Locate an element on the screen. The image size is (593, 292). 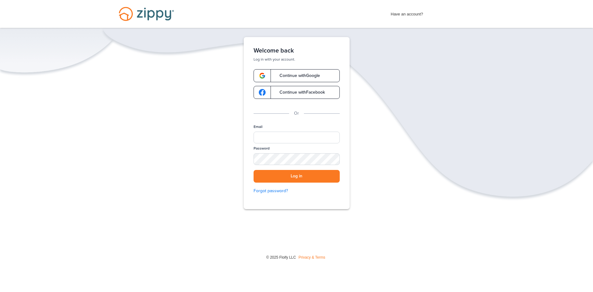
p: Log in with your account. is located at coordinates (296, 59).